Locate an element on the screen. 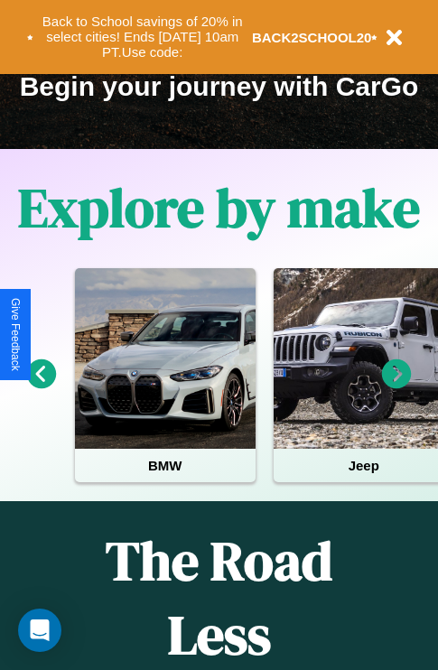 This screenshot has height=670, width=438. h1: Explore by make is located at coordinates (218, 208).